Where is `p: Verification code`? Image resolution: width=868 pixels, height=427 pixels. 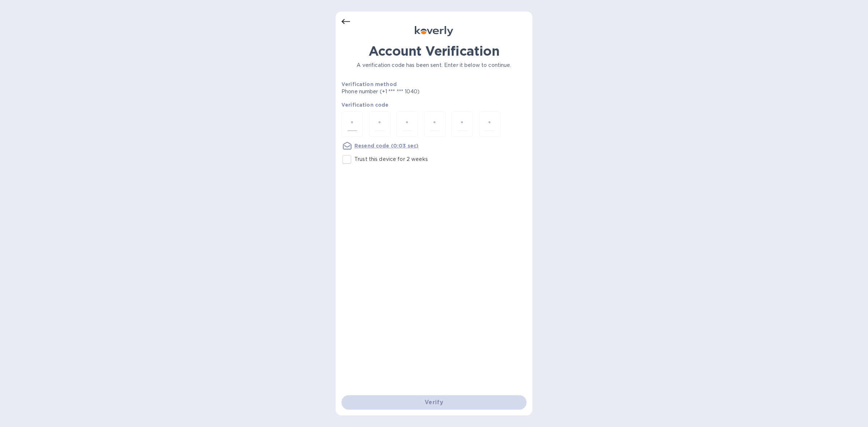 p: Verification code is located at coordinates (434, 105).